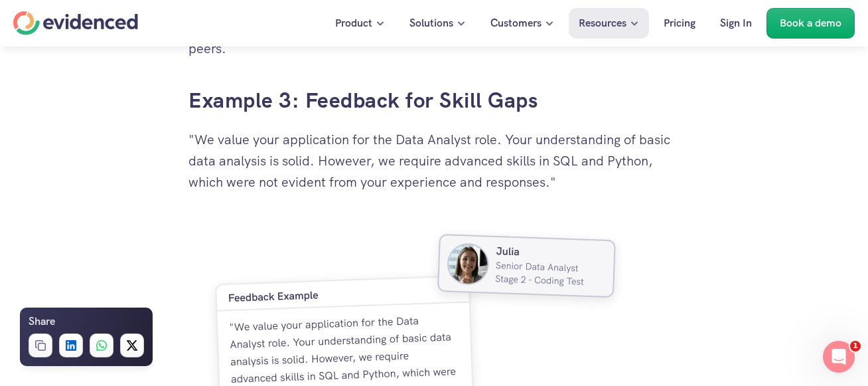  What do you see at coordinates (810, 23) in the screenshot?
I see `p: Book a demo` at bounding box center [810, 23].